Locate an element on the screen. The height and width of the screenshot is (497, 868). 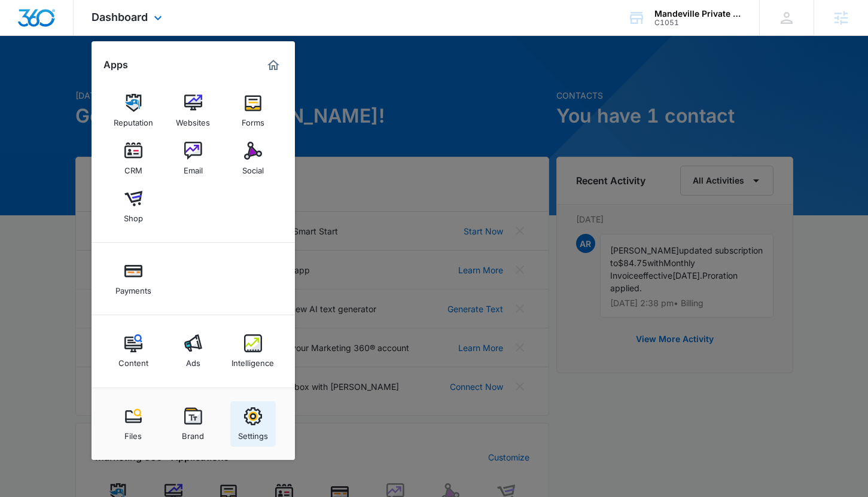
div: Brand is located at coordinates (193, 433).